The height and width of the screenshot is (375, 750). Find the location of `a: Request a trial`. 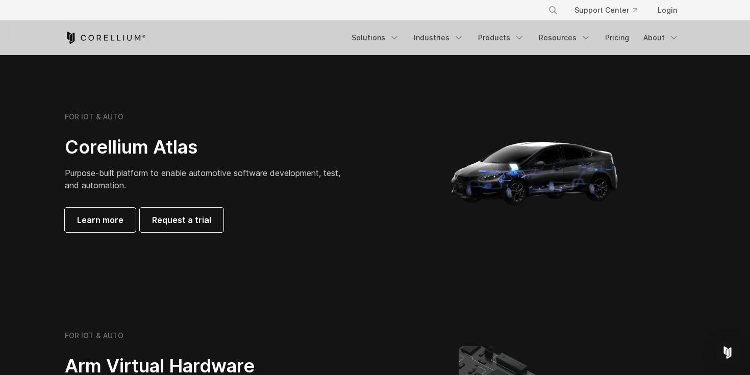

a: Request a trial is located at coordinates (182, 220).